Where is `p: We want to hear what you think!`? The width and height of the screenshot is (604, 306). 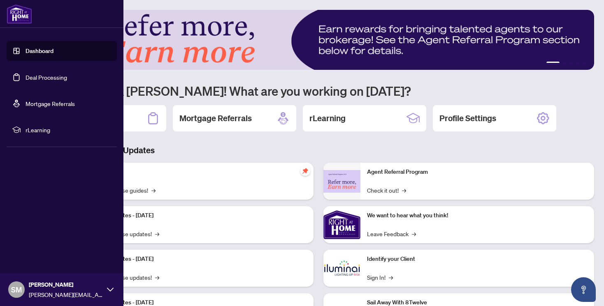
p: We want to hear what you think! is located at coordinates (477, 216).